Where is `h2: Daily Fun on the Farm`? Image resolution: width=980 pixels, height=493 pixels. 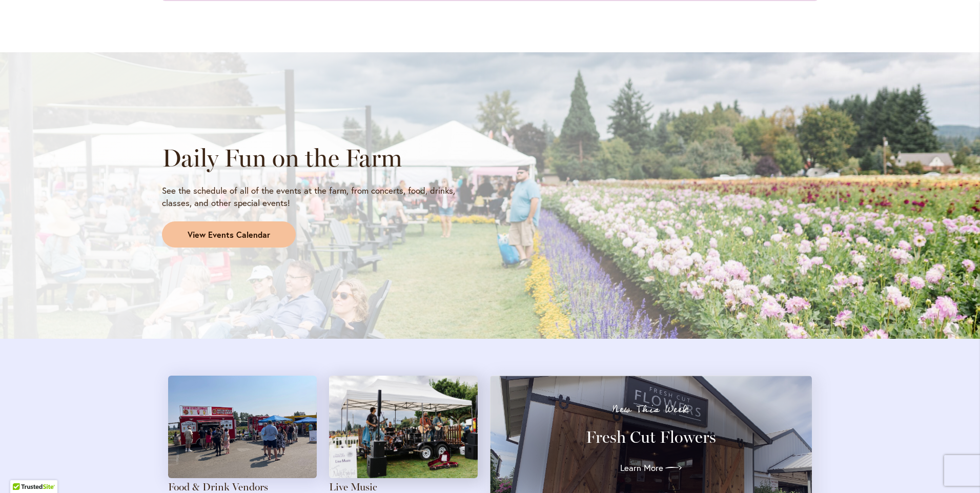
h2: Daily Fun on the Farm is located at coordinates (322, 157).